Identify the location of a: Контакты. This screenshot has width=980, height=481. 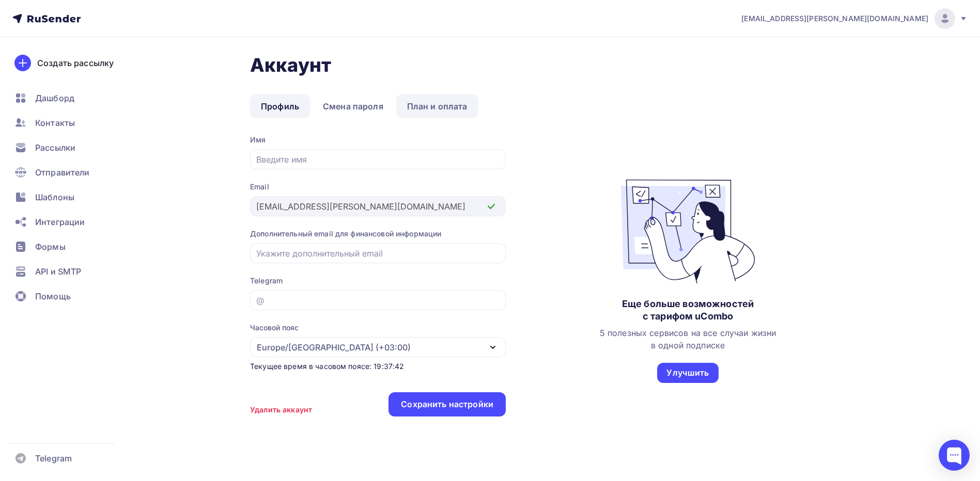
(70, 123).